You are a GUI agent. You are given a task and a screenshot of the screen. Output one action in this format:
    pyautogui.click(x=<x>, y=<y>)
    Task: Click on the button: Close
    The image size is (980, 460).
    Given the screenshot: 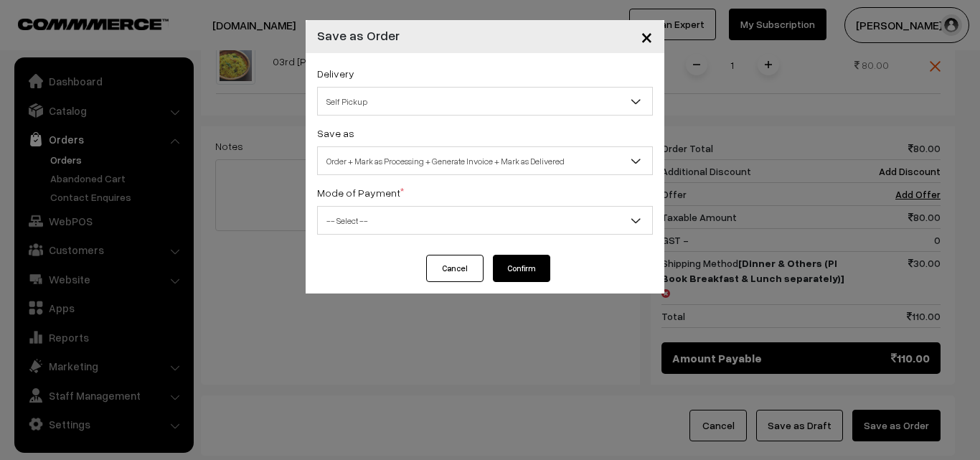 What is the action you would take?
    pyautogui.click(x=647, y=37)
    